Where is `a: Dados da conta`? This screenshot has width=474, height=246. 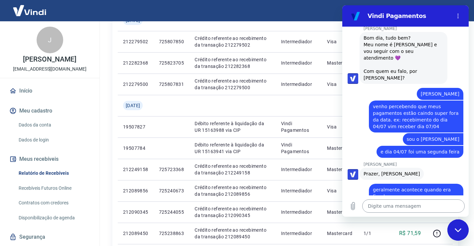
a: Dados da conta is located at coordinates (54, 125).